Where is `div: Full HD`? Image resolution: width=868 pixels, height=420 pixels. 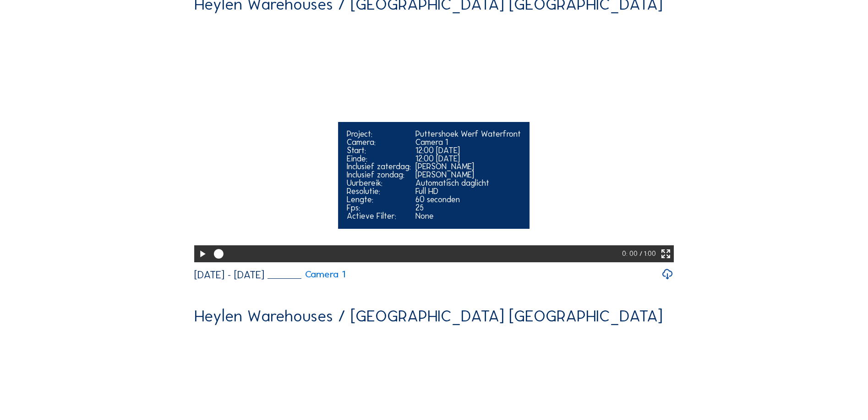 div: Full HD is located at coordinates (468, 191).